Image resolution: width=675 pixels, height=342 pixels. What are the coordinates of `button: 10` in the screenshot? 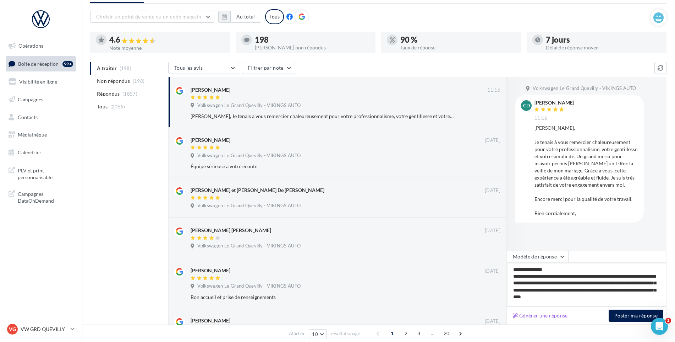 It's located at (318, 334).